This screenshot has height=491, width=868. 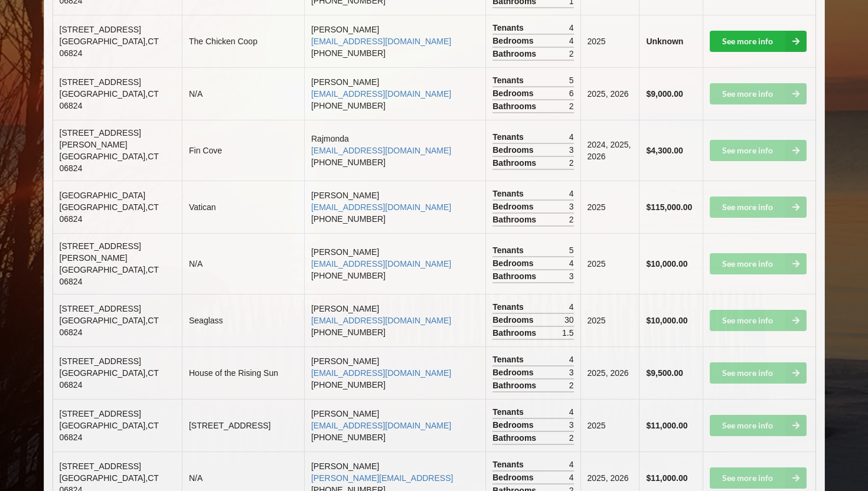 What do you see at coordinates (571, 94) in the screenshot?
I see `span: 6` at bounding box center [571, 94].